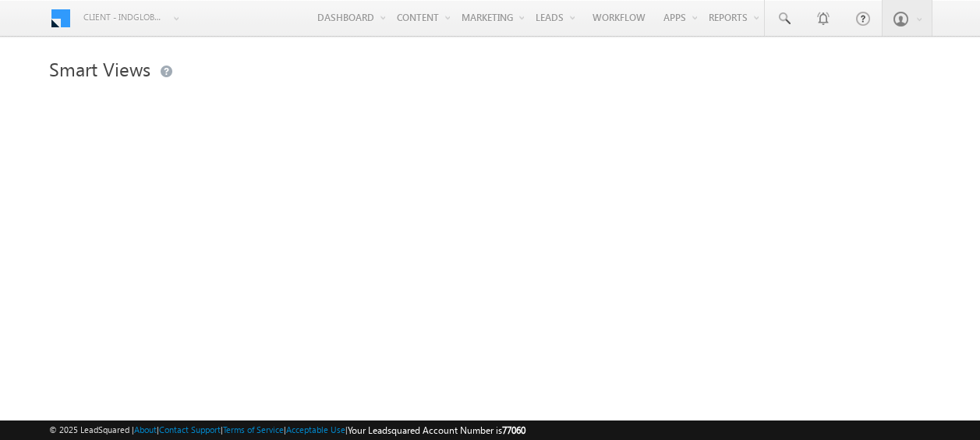 Image resolution: width=980 pixels, height=440 pixels. What do you see at coordinates (316, 430) in the screenshot?
I see `a: Acceptable Use` at bounding box center [316, 430].